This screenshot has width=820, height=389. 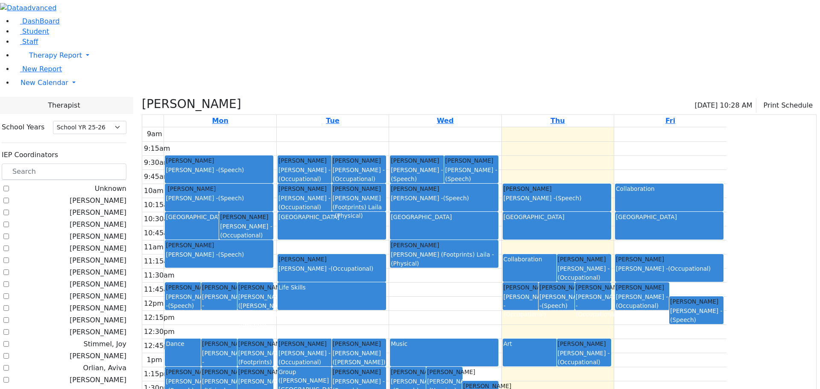 I want to click on span: Student, so click(x=35, y=31).